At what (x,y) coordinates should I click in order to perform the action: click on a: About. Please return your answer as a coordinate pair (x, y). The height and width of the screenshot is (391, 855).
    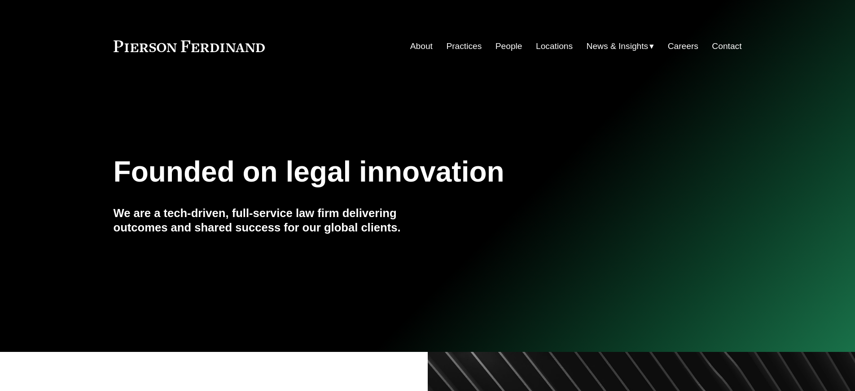
    Looking at the image, I should click on (422, 46).